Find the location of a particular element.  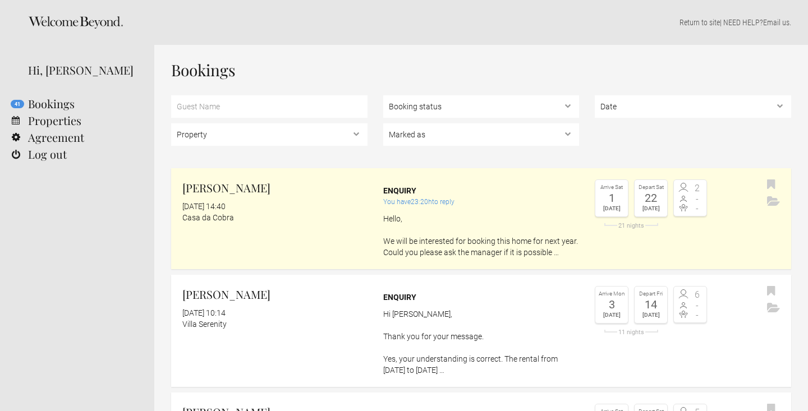

span: 2 is located at coordinates (697, 188).